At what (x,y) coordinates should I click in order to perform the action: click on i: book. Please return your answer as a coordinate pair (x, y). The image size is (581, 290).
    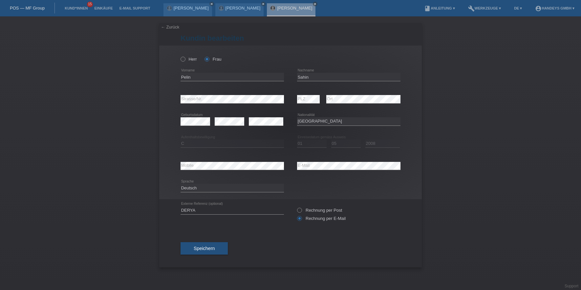
    Looking at the image, I should click on (427, 9).